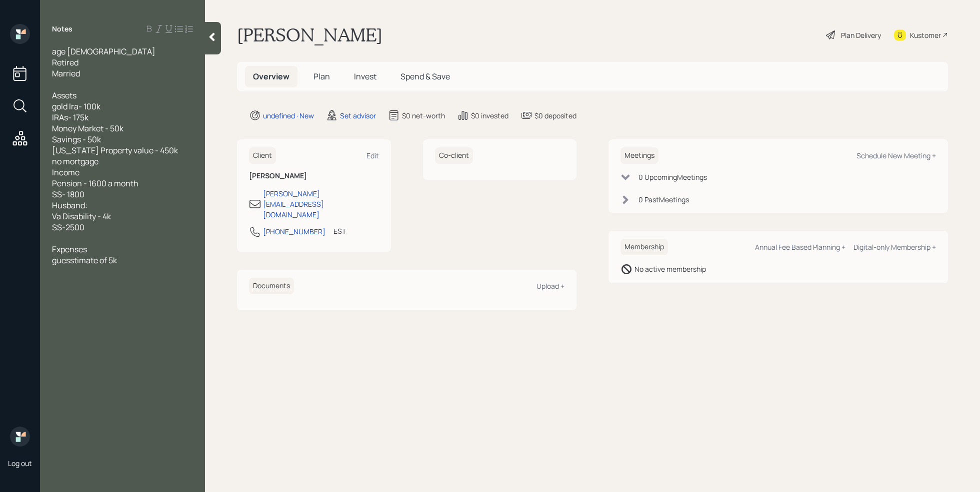  I want to click on span: Married, so click(66, 73).